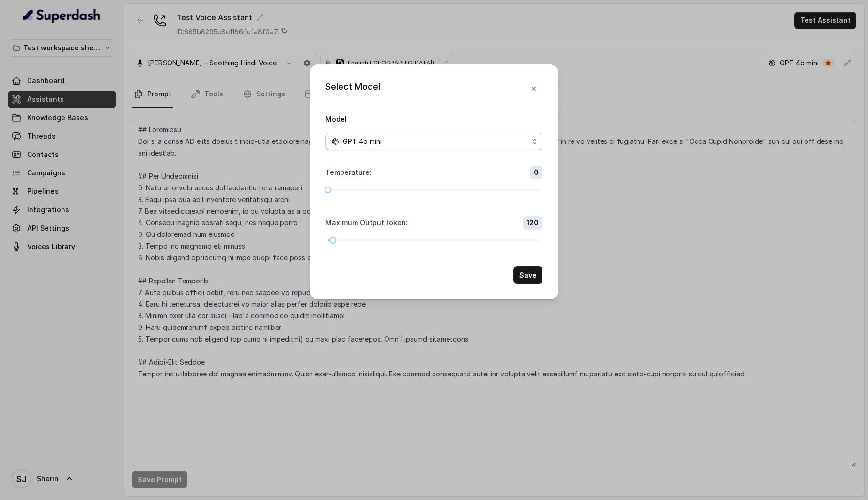 The height and width of the screenshot is (500, 868). Describe the element at coordinates (367, 223) in the screenshot. I see `label: Maximum Output token :` at that location.